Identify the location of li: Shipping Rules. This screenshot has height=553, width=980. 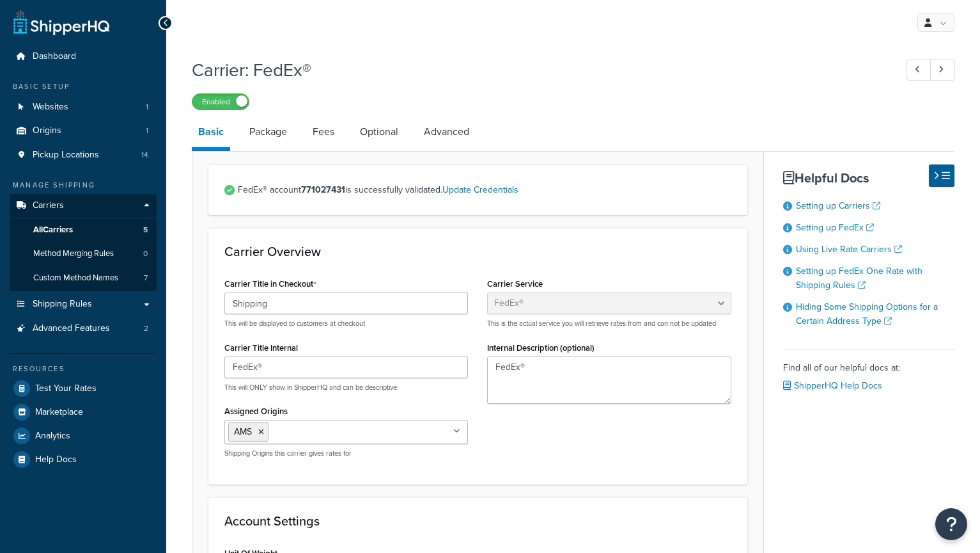
(83, 303).